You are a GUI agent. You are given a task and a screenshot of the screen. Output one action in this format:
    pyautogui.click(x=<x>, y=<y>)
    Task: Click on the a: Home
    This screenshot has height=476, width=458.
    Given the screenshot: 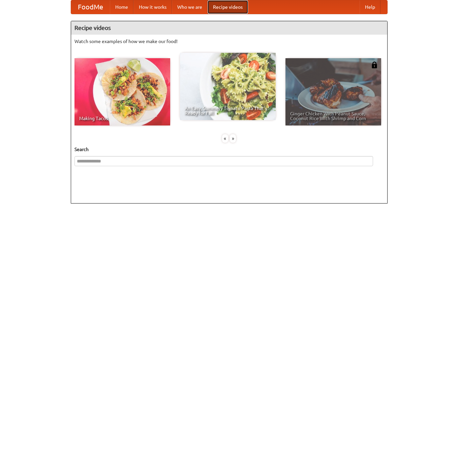 What is the action you would take?
    pyautogui.click(x=122, y=7)
    